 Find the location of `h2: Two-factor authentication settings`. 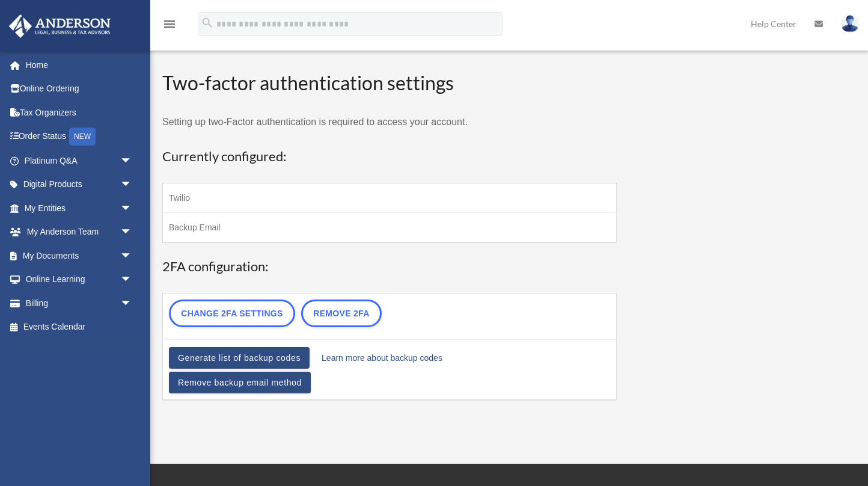

h2: Two-factor authentication settings is located at coordinates (390, 83).